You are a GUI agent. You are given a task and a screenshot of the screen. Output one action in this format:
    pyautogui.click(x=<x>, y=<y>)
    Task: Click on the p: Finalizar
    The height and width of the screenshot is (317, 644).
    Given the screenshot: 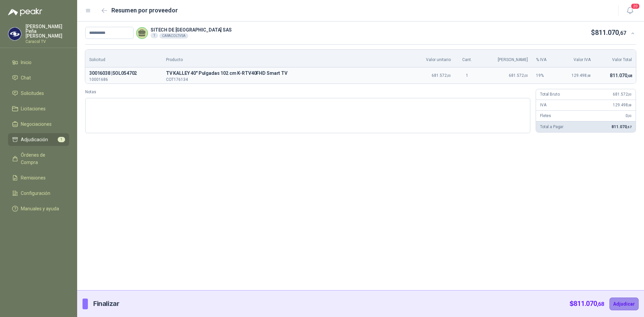 What is the action you would take?
    pyautogui.click(x=106, y=303)
    